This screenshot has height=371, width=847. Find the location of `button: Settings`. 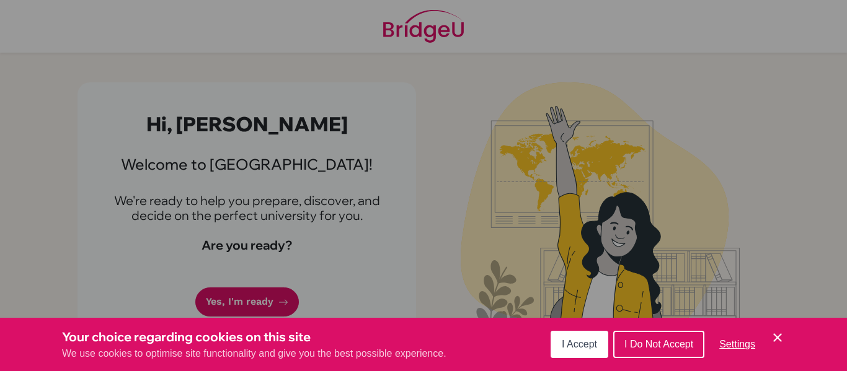

button: Settings is located at coordinates (737, 345).